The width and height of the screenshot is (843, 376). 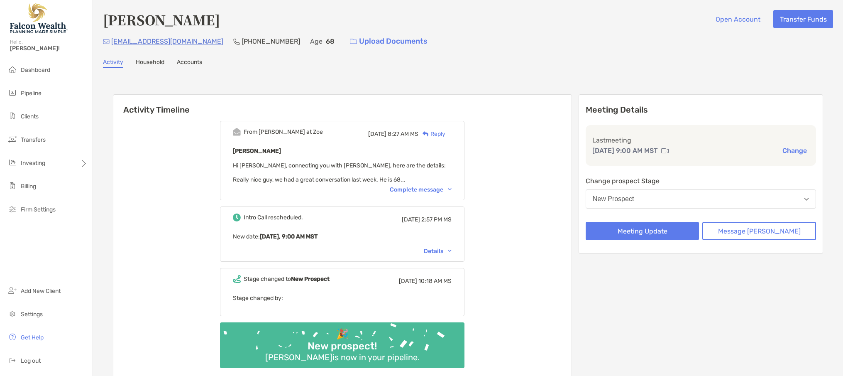 I want to click on span: Firm Settings, so click(x=38, y=209).